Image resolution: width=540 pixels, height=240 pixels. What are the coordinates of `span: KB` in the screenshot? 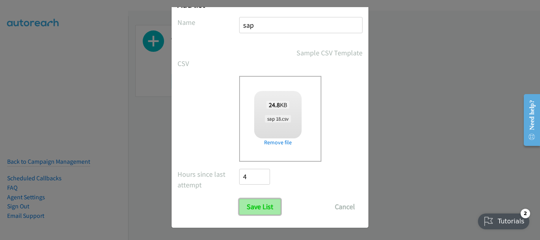 It's located at (278, 105).